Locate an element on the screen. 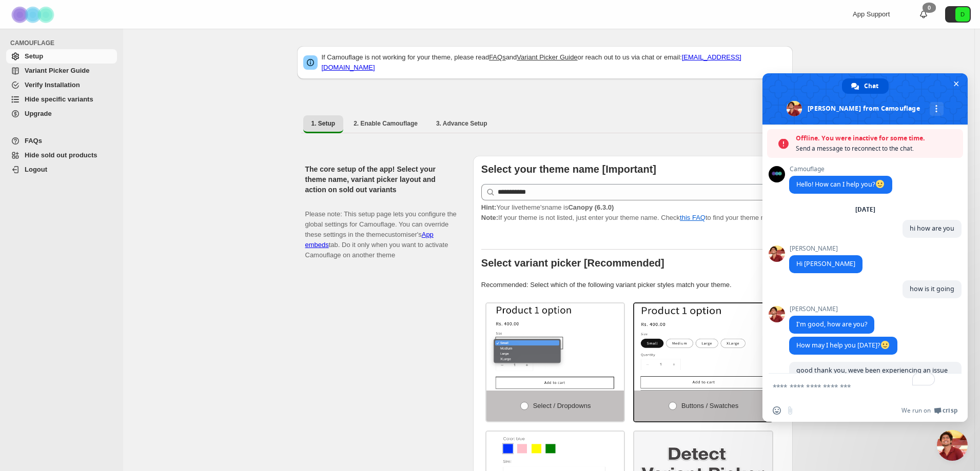 This screenshot has height=471, width=980. span: Close chat is located at coordinates (956, 83).